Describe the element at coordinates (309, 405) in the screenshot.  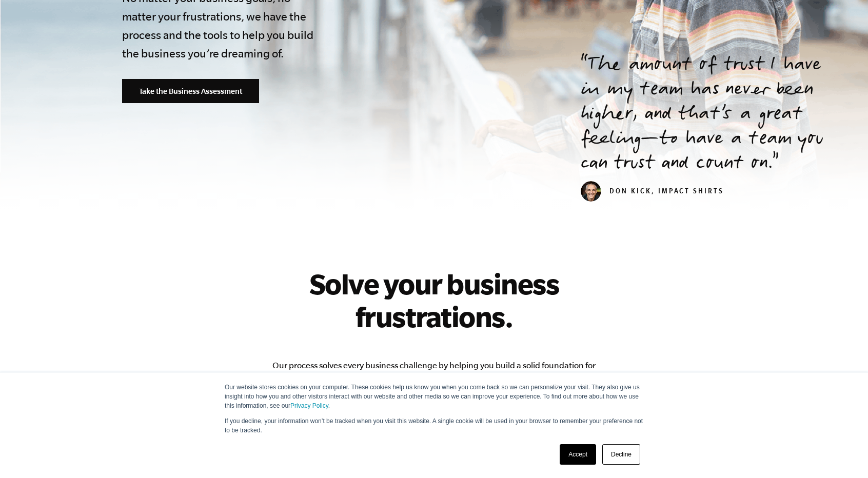
I see `a: Privacy Policy` at that location.